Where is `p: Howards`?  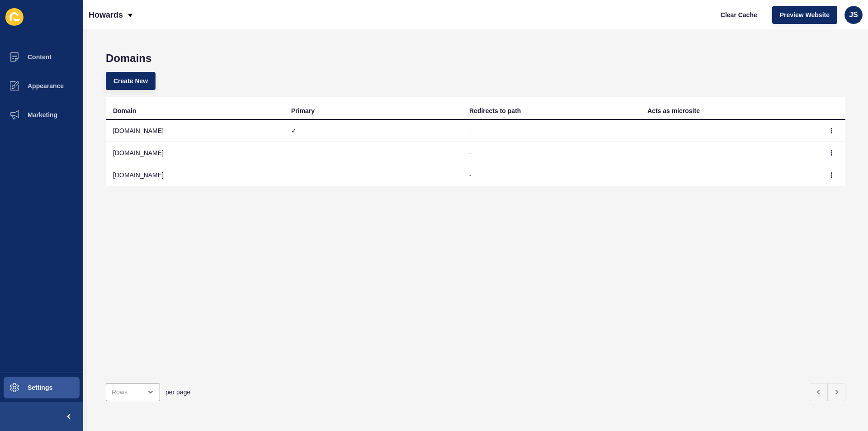
p: Howards is located at coordinates (106, 15).